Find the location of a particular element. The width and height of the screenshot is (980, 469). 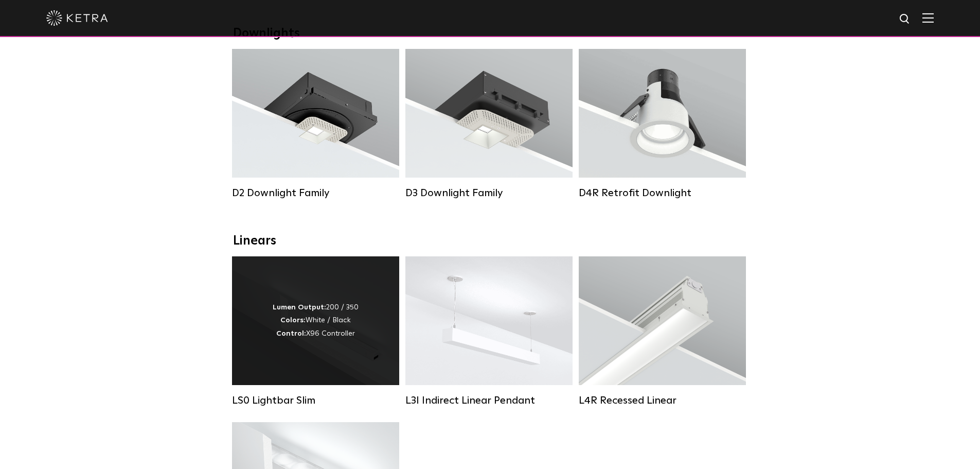

div: D4R Retrofit Downlight is located at coordinates (662, 193).